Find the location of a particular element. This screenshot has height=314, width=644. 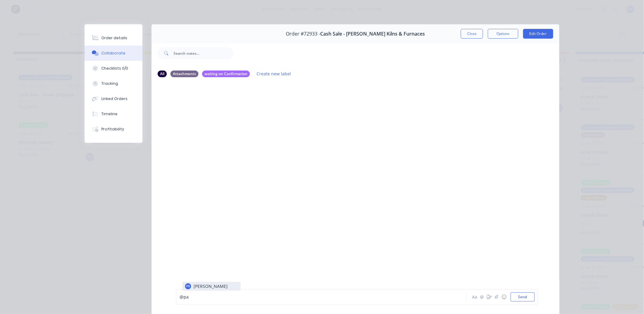

div: Checklists 0/0 is located at coordinates (115, 69).